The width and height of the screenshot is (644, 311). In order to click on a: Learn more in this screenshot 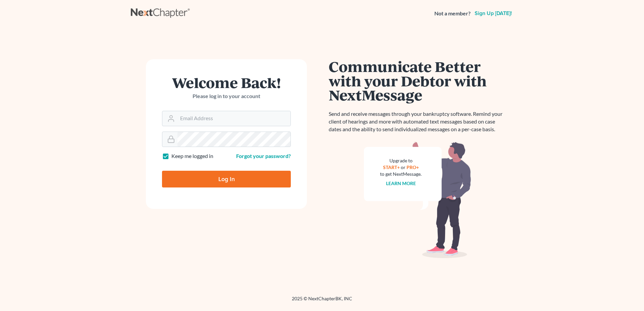, I will do `click(401, 183)`.